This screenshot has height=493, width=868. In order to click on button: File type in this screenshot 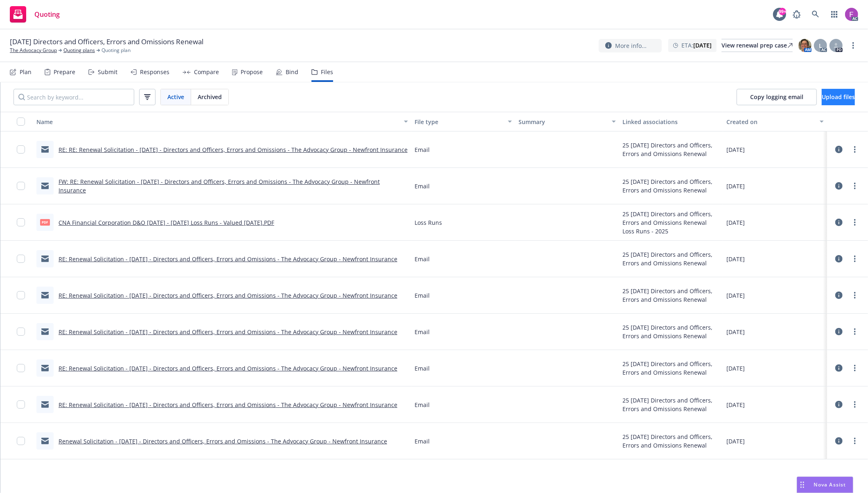, I will do `click(464, 121)`.